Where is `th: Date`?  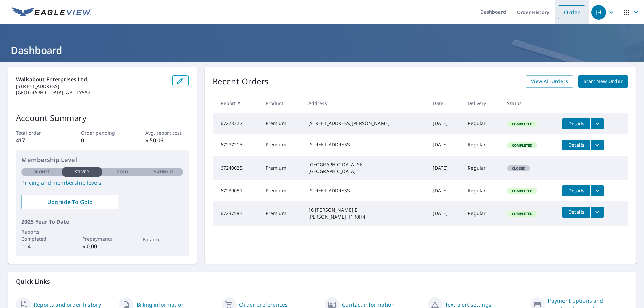
th: Date is located at coordinates (445, 103).